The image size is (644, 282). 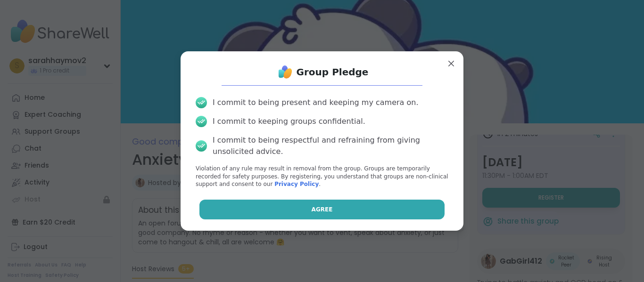 I want to click on h1: Group Pledge, so click(x=332, y=72).